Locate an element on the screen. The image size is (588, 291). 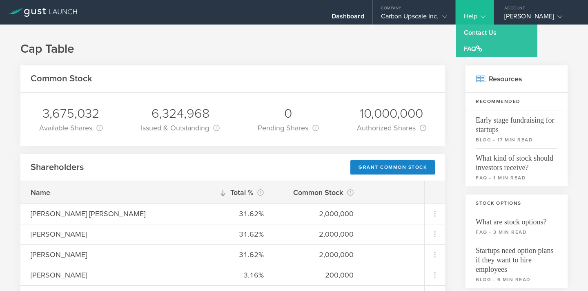
div: 3,675,032 is located at coordinates (71, 114).